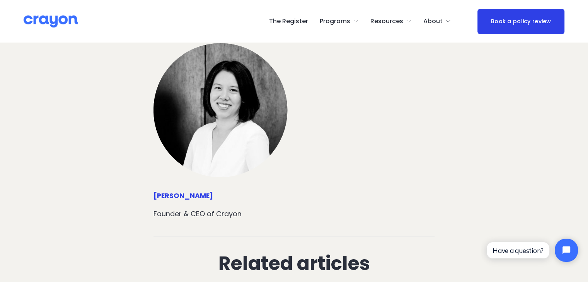 This screenshot has width=588, height=282. What do you see at coordinates (38, 18) in the screenshot?
I see `button: Have a question?` at bounding box center [38, 18].